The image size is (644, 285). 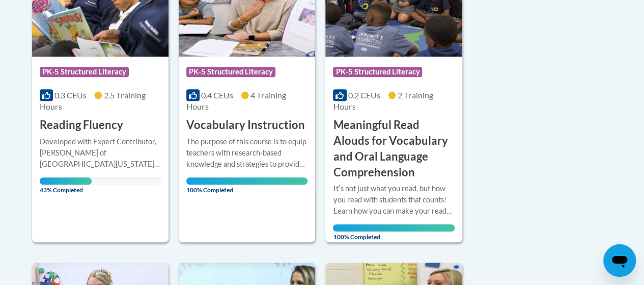 I want to click on div: The purpose of this course is to equip teachers with research-based knowledge and strategies to p..., so click(x=247, y=153).